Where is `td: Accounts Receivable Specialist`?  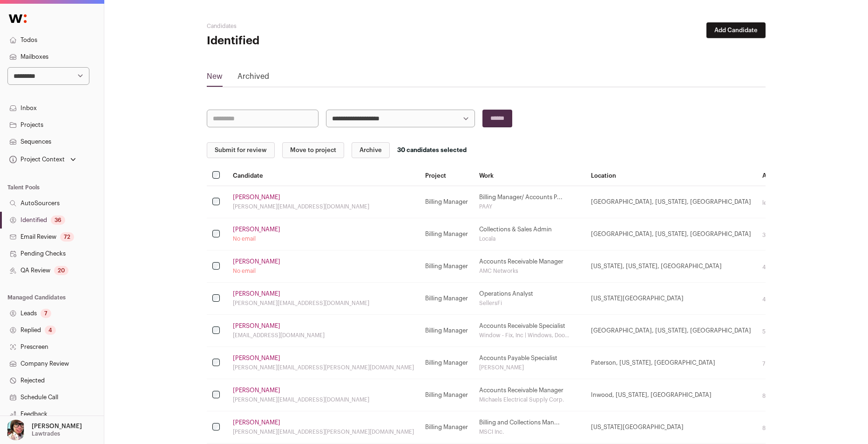
td: Accounts Receivable Specialist is located at coordinates (530, 331).